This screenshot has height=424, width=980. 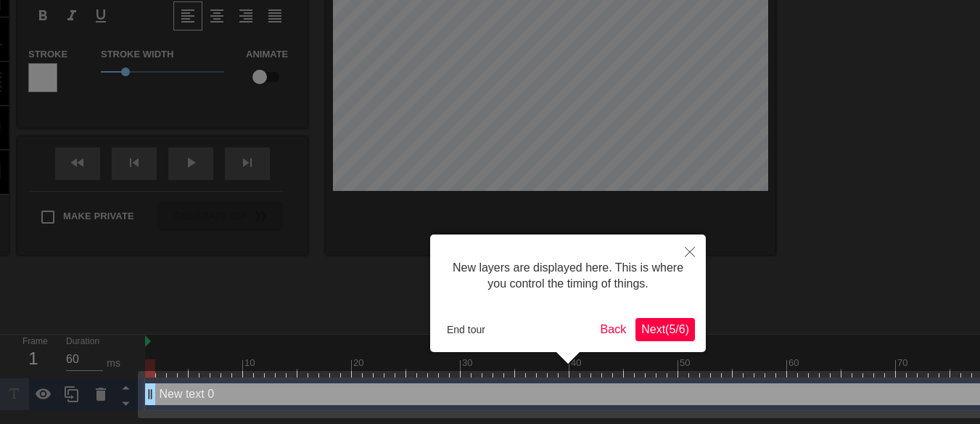 I want to click on button: End tour, so click(x=466, y=329).